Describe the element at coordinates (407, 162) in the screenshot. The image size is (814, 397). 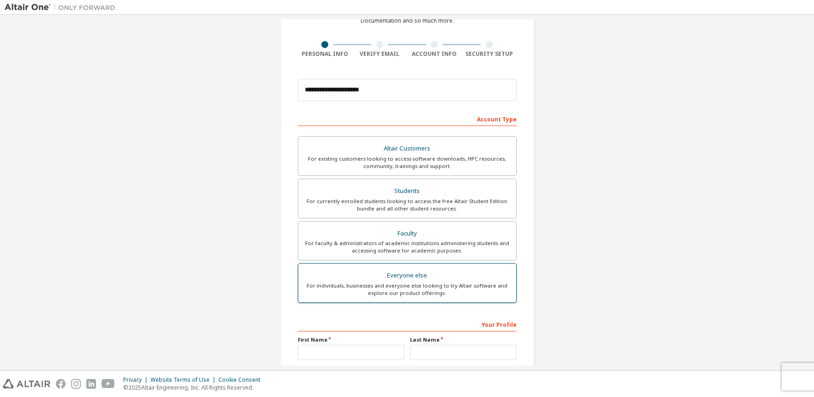
I see `div: For existing customers looking to access software downloads, HPC resources, community, trainings ...` at that location.